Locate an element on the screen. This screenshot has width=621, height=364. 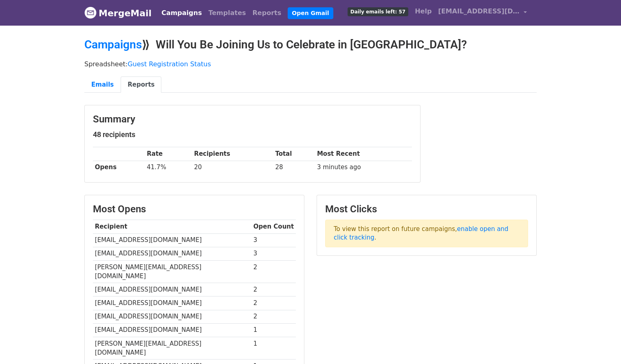
a: Daily emails left: 57 is located at coordinates (378, 11).